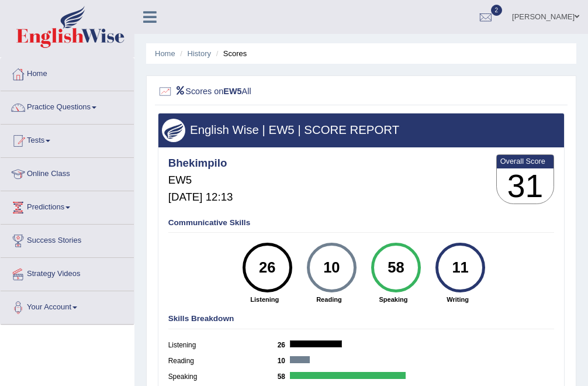 This screenshot has height=386, width=588. I want to click on label: Speaking, so click(223, 377).